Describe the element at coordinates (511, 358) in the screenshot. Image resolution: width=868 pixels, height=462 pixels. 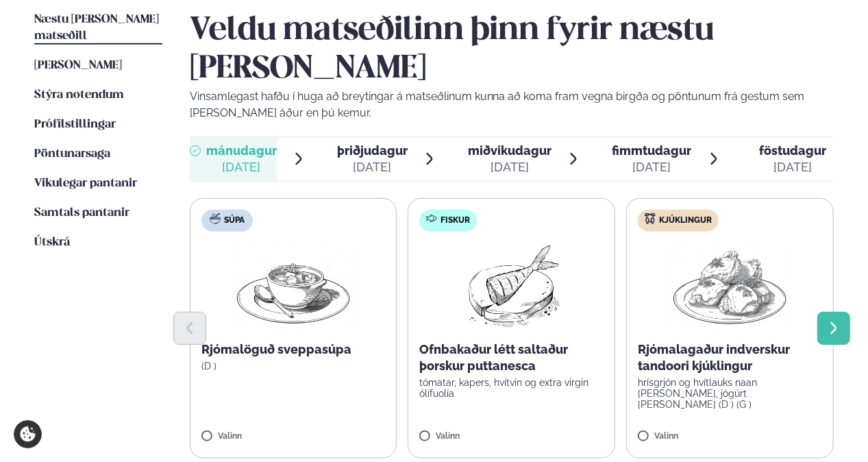
I see `p: Ofnbakaður létt saltaður þorskur puttanesca` at that location.